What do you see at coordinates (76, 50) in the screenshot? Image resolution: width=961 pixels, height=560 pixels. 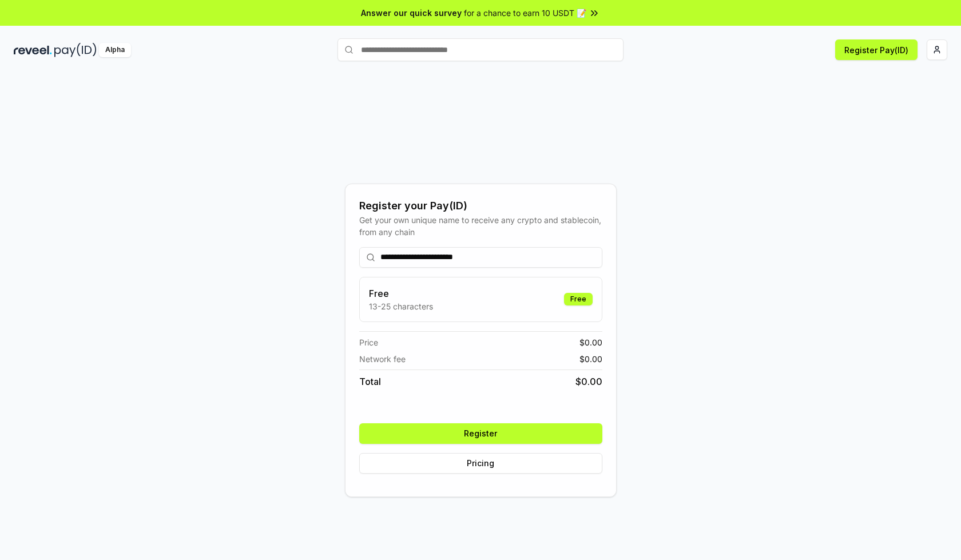 I see `img: pay_id` at bounding box center [76, 50].